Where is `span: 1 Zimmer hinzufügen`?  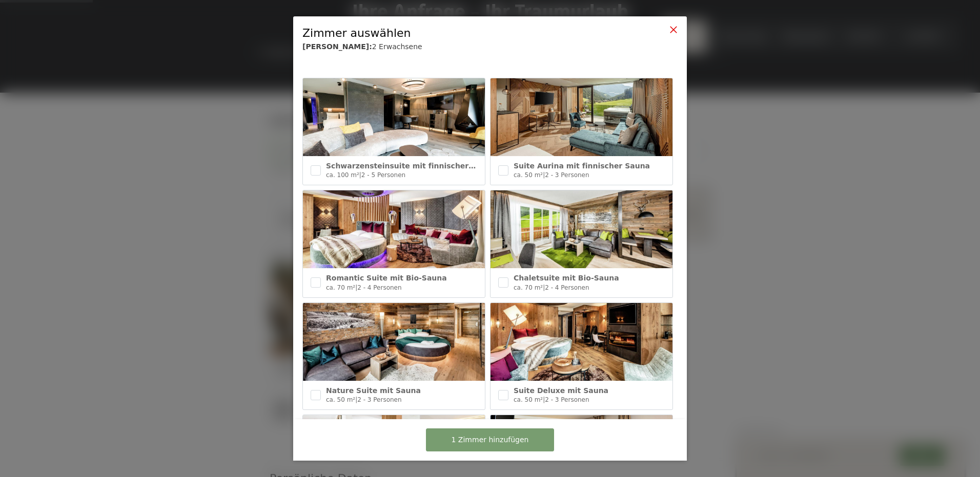 span: 1 Zimmer hinzufügen is located at coordinates (490, 440).